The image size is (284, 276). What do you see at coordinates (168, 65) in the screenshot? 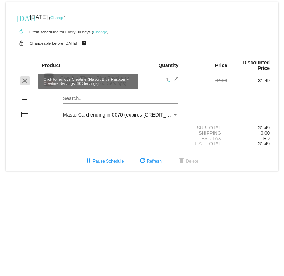
I see `strong: Quantity` at bounding box center [168, 65].